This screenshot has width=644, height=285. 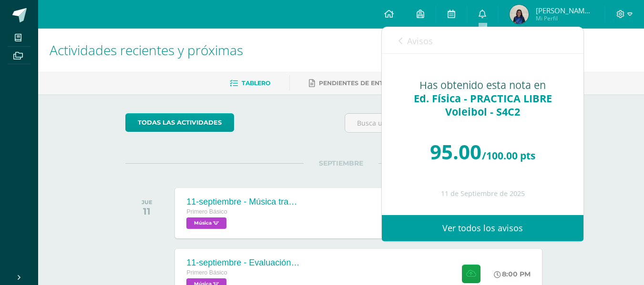 What do you see at coordinates (456, 151) in the screenshot?
I see `span: 95.00` at bounding box center [456, 151].